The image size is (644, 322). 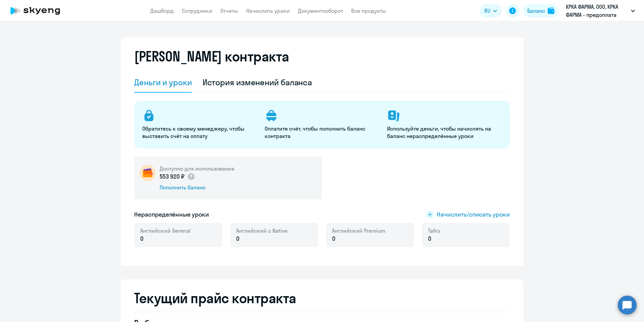 I want to click on p: Используйте деньги, чтобы начислять на баланс нераспределённые уроки, so click(x=444, y=132).